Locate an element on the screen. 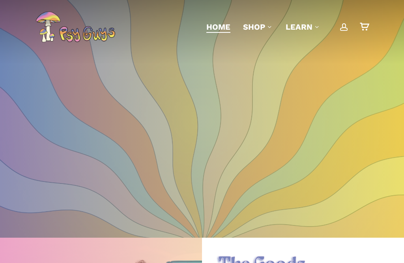 The height and width of the screenshot is (263, 404). span: Shop is located at coordinates (254, 27).